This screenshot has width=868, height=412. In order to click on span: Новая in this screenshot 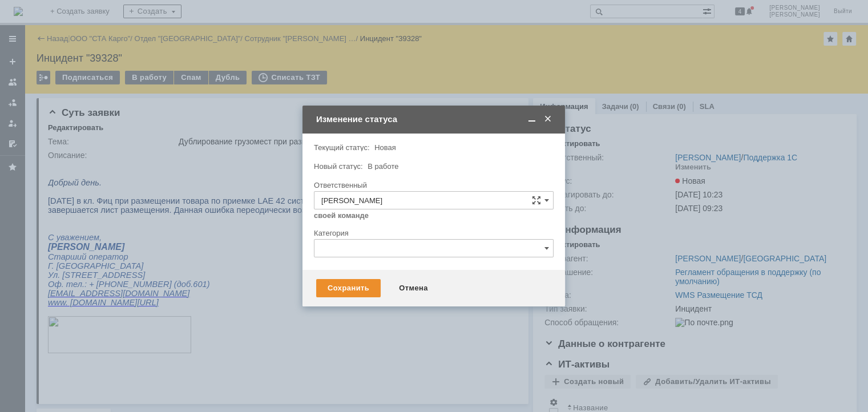, I will do `click(385, 148)`.